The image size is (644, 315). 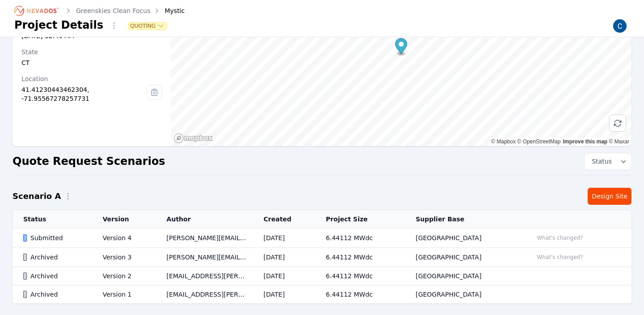 What do you see at coordinates (284, 219) in the screenshot?
I see `th: Created` at bounding box center [284, 219].